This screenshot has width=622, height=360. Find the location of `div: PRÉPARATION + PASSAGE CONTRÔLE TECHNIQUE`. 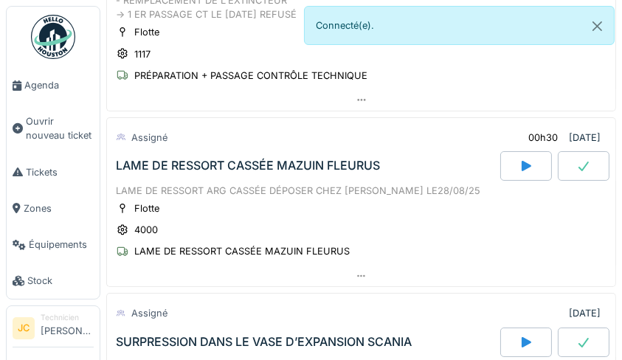

div: PRÉPARATION + PASSAGE CONTRÔLE TECHNIQUE is located at coordinates (251, 75).